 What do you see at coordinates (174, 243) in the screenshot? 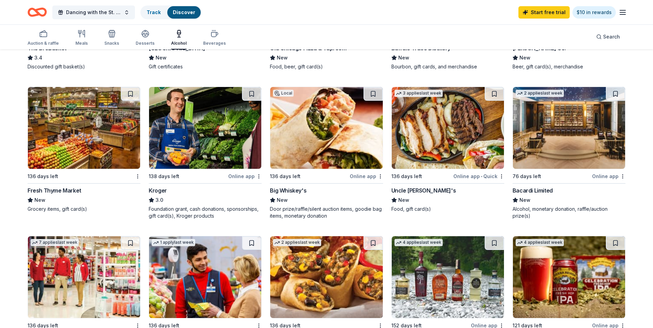
I see `div: 1 apply last week` at bounding box center [174, 243].